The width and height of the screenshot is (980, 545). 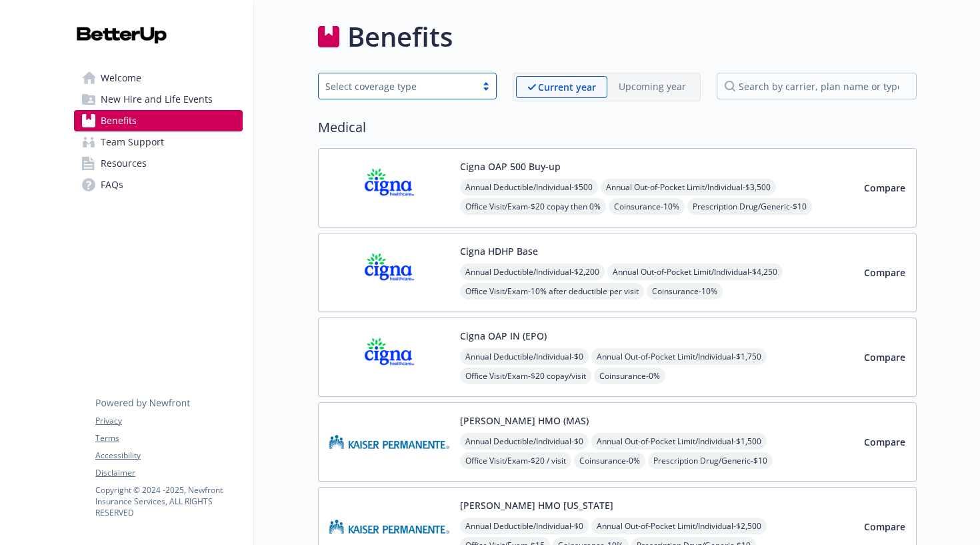 What do you see at coordinates (528, 187) in the screenshot?
I see `span: Annual Deductible/Individual - $500` at bounding box center [528, 187].